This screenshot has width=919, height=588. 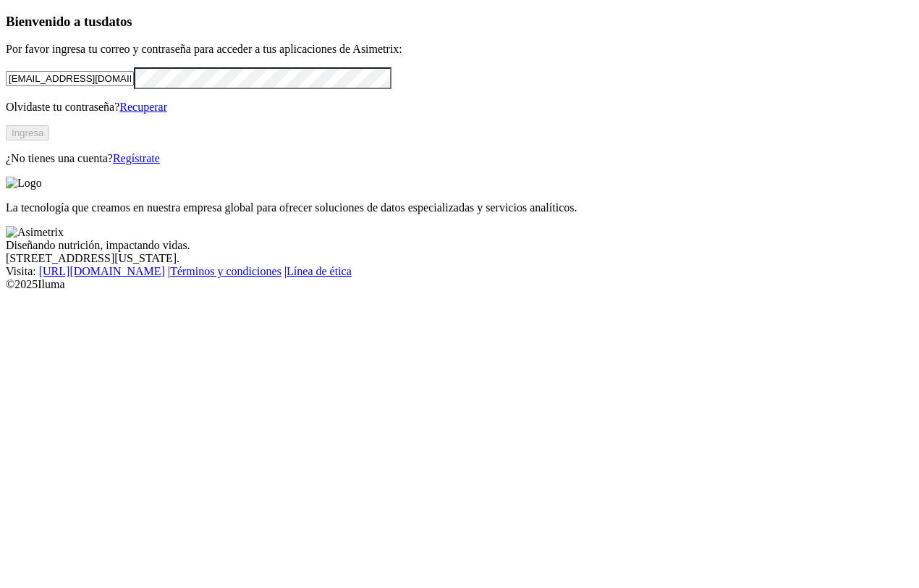 I want to click on div: Diseñando nutrición, impactando vidas., so click(x=460, y=246).